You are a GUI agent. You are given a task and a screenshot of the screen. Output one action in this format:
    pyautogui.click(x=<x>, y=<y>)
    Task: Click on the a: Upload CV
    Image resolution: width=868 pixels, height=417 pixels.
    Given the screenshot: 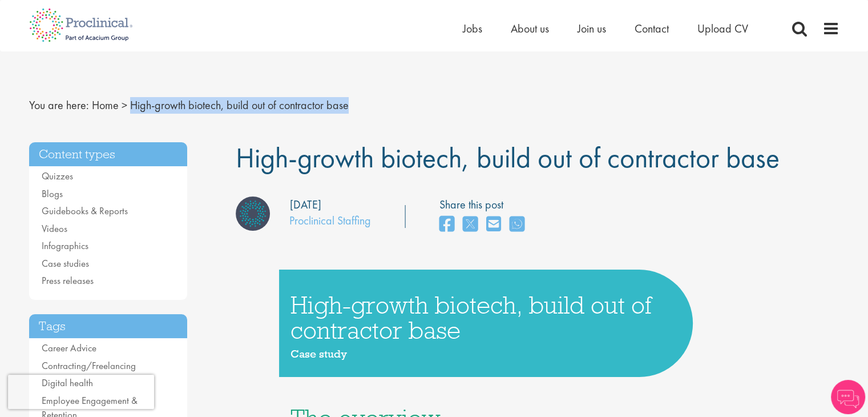 What is the action you would take?
    pyautogui.click(x=723, y=28)
    